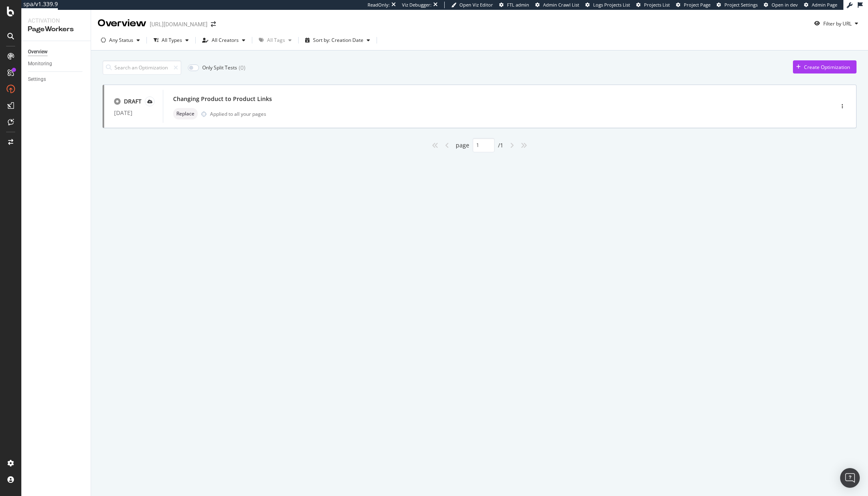 This screenshot has height=496, width=868. Describe the element at coordinates (220, 67) in the screenshot. I see `div: Only Split Tests` at that location.